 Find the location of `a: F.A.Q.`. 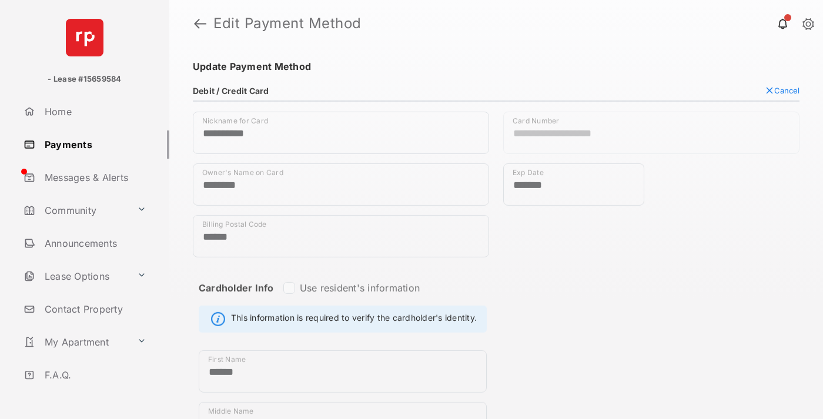

a: F.A.Q. is located at coordinates (94, 375).